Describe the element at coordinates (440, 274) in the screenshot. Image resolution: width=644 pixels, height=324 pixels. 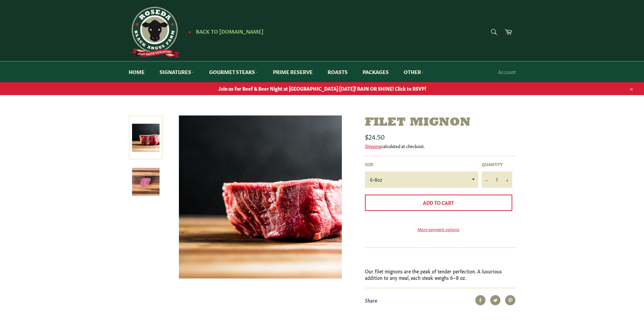
I see `p: Our filet mignons are the peak of tender perfection. A luxurious addition to any meal, each steak...` at that location.